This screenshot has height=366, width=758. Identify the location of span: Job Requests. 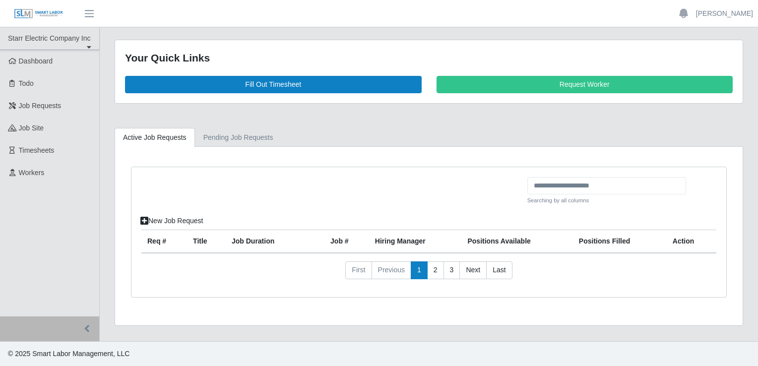
(40, 106).